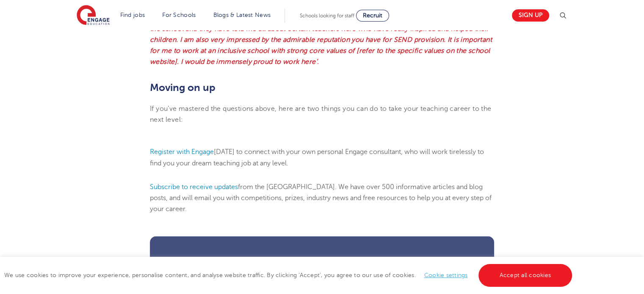  Describe the element at coordinates (183, 87) in the screenshot. I see `b: Moving on up` at that location.